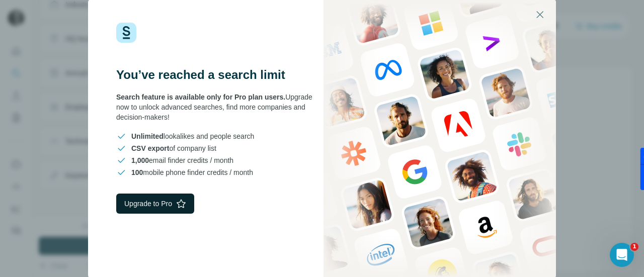 Image resolution: width=644 pixels, height=277 pixels. Describe the element at coordinates (219, 107) in the screenshot. I see `div: Upgrade now to unlock advanced searches, find more companies and decision-makers!` at that location.